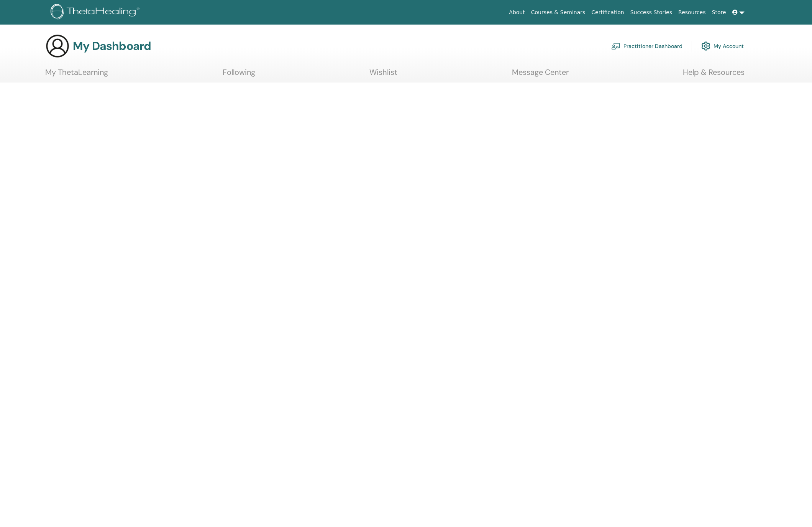 Image resolution: width=812 pixels, height=527 pixels. Describe the element at coordinates (692, 12) in the screenshot. I see `a: Resources` at that location.